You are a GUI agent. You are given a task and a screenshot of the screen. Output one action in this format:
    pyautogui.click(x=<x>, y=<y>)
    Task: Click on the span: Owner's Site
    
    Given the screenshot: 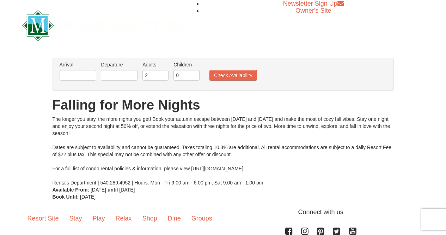 What is the action you would take?
    pyautogui.click(x=313, y=11)
    